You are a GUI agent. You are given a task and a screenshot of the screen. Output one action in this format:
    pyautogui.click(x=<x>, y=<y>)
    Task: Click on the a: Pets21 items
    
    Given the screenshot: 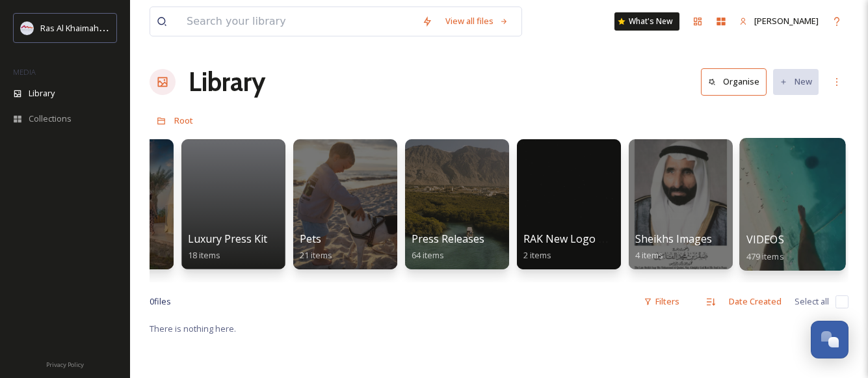 What is the action you would take?
    pyautogui.click(x=316, y=246)
    